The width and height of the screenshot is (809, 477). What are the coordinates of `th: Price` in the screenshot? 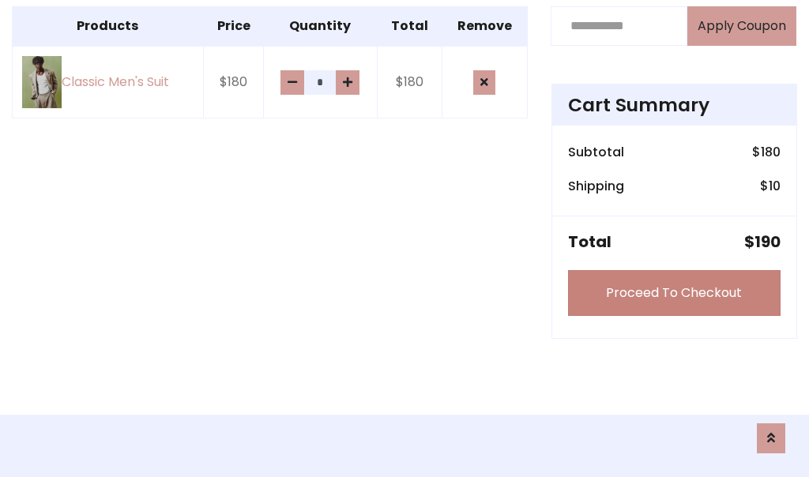 It's located at (233, 26).